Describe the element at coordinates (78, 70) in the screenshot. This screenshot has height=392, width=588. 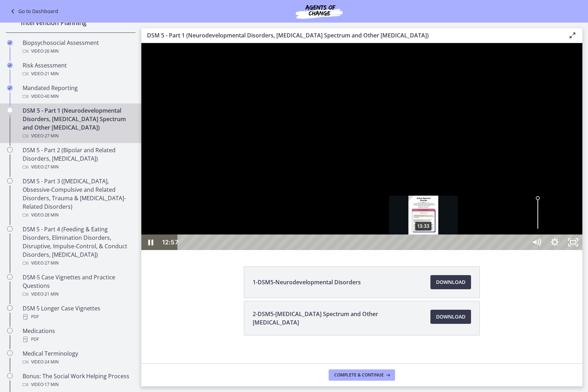
I see `div: Risk Assessment` at that location.